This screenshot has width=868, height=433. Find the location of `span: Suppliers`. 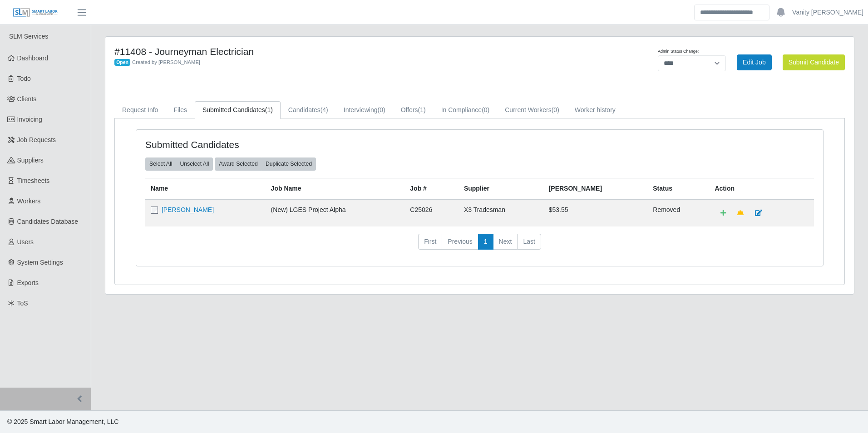

span: Suppliers is located at coordinates (31, 160).